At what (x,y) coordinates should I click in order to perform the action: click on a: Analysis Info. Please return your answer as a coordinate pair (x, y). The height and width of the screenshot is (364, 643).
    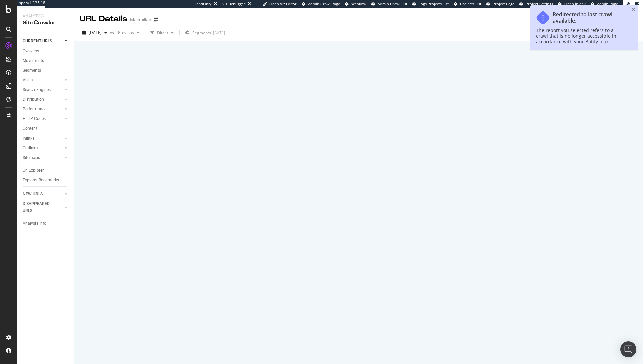
    Looking at the image, I should click on (46, 223).